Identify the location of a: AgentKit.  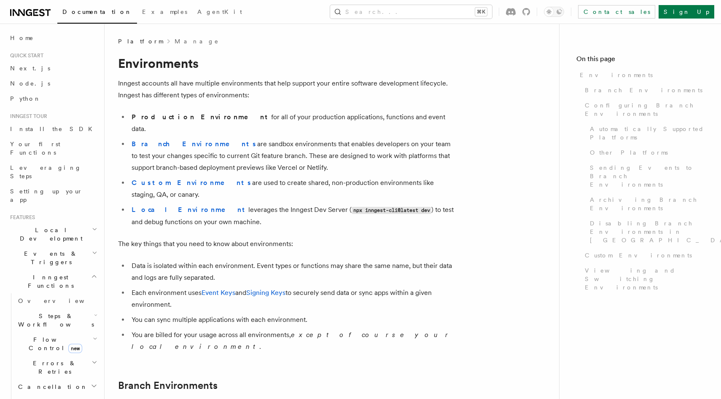
(220, 13).